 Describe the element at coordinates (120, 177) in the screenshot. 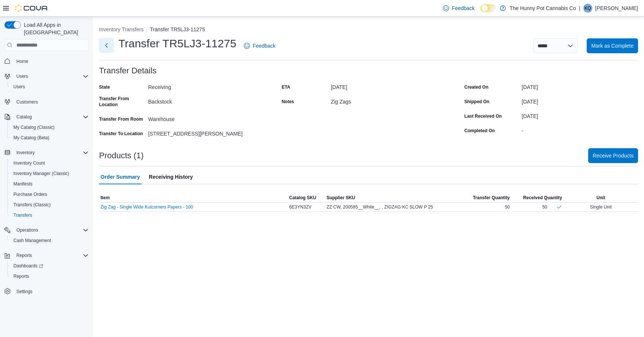

I see `span: Order Summary` at that location.